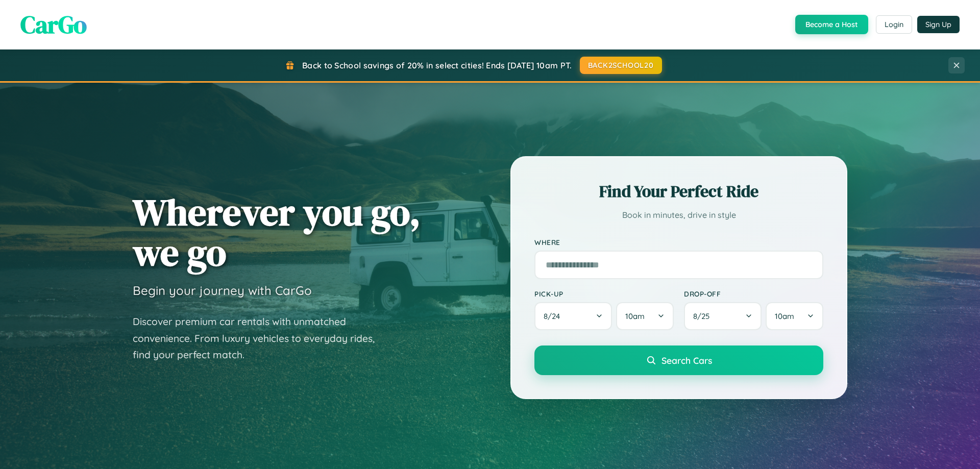 The height and width of the screenshot is (469, 980). I want to click on button: Become a Host, so click(831, 25).